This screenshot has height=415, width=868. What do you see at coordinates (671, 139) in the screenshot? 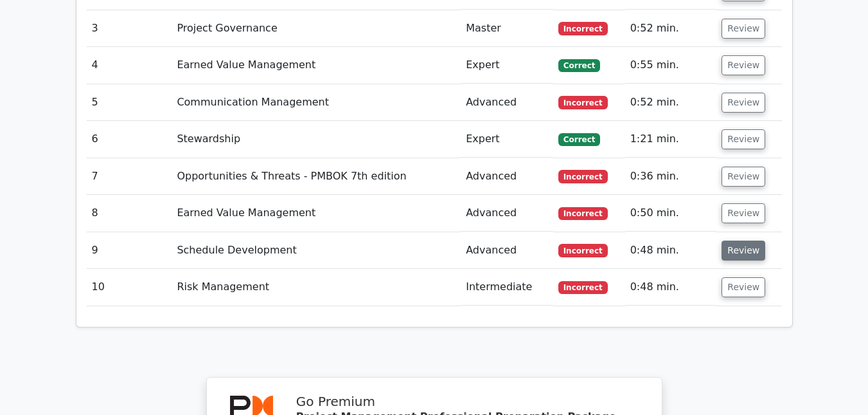
I see `td: 1:21 min.` at bounding box center [671, 139].